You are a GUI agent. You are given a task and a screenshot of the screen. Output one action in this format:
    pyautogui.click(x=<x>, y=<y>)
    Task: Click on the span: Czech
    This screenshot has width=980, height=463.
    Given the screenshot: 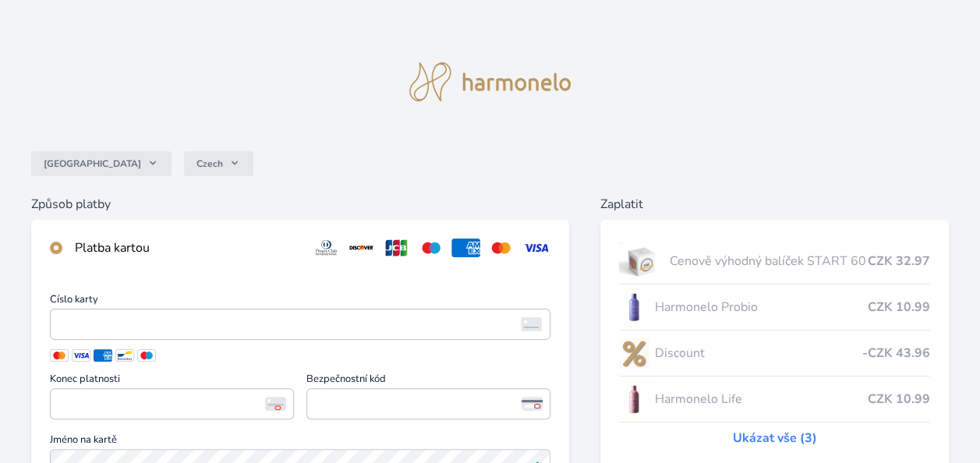 What is the action you would take?
    pyautogui.click(x=210, y=163)
    